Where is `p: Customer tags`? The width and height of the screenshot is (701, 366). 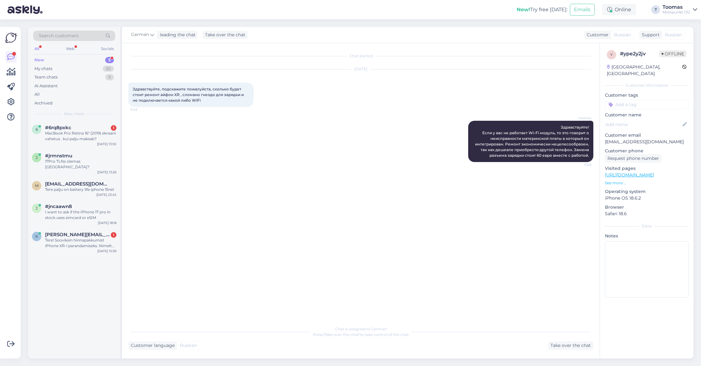 p: Customer tags is located at coordinates (647, 95).